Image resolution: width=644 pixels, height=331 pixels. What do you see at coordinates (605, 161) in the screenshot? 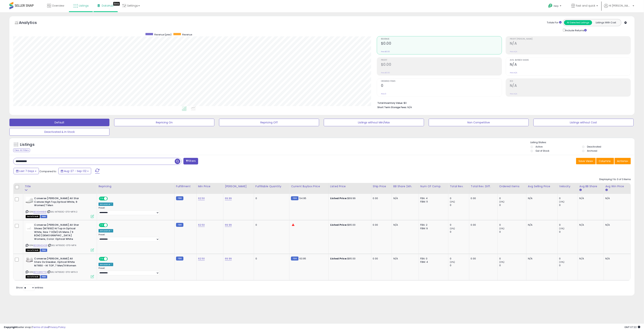
I see `button: Columns` at bounding box center [605, 161].